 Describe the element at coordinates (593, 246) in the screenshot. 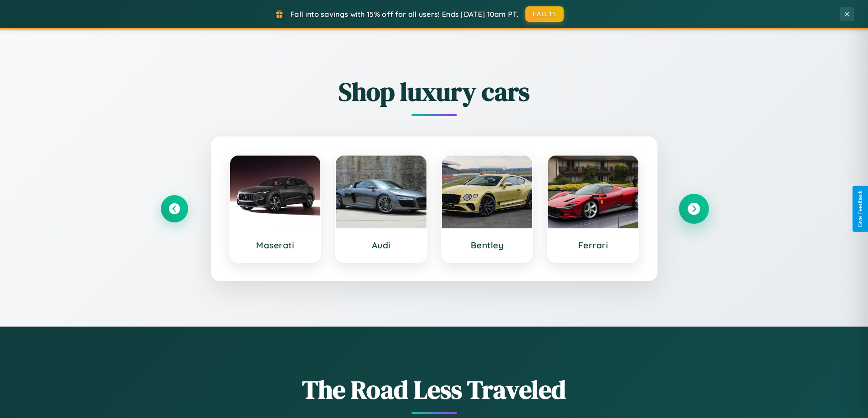

I see `h3: Ferrari` at that location.